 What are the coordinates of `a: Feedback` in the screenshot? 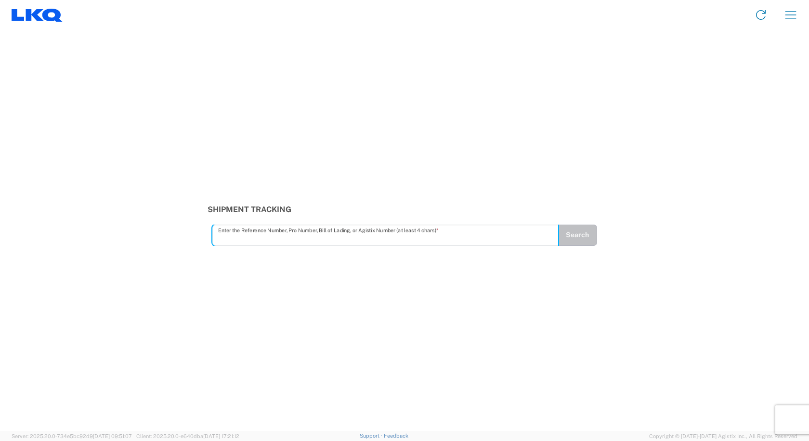 It's located at (396, 436).